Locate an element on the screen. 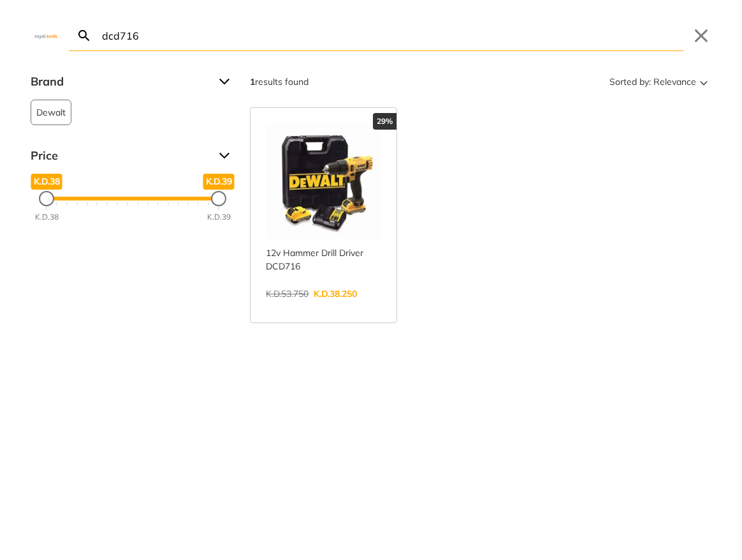  div: Minimum Price is located at coordinates (46, 198).